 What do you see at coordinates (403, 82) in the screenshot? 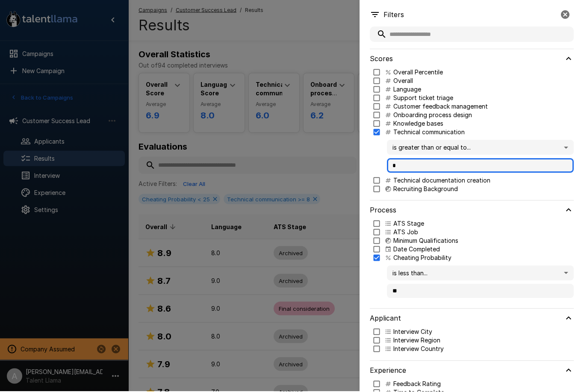
I see `p: Overall` at bounding box center [403, 82].